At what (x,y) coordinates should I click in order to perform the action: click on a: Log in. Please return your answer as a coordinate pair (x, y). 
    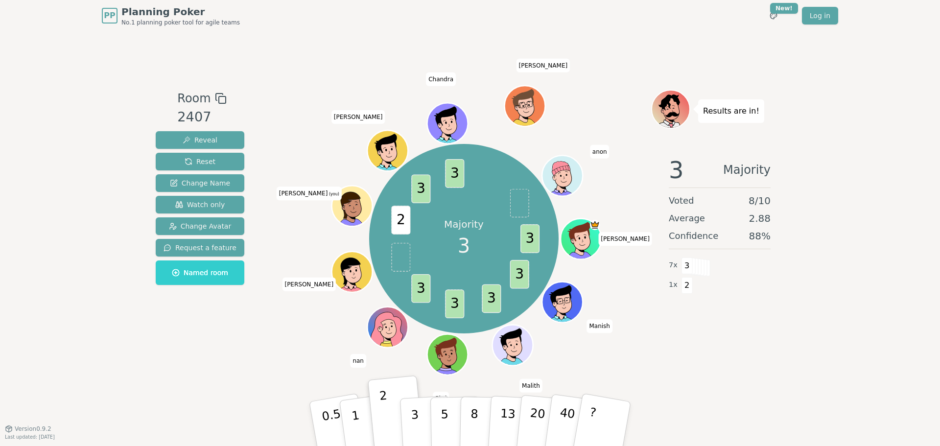
    Looking at the image, I should click on (820, 16).